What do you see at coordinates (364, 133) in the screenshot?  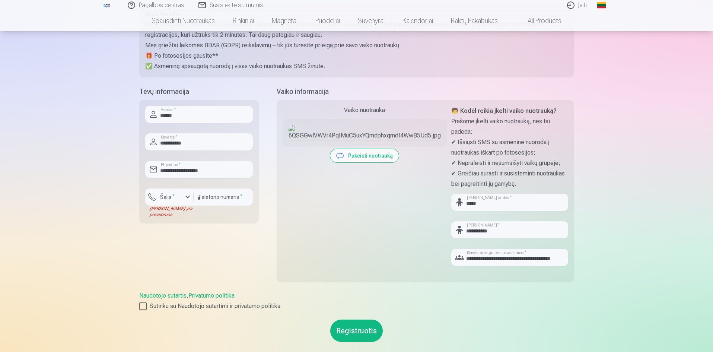 I see `img: 6QSGGwlVWVr4PqIMuC5uxYQmdphxqmdI4WwB5Ud5.jpg` at bounding box center [364, 133].